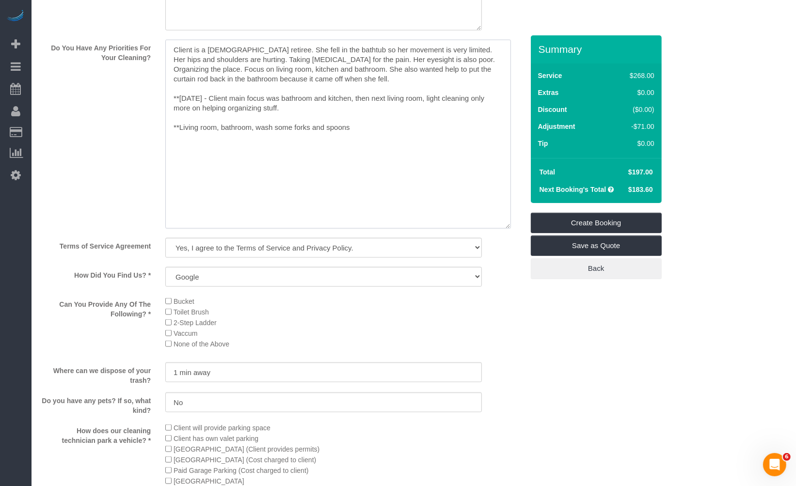 Image resolution: width=796 pixels, height=486 pixels. Describe the element at coordinates (631, 76) in the screenshot. I see `div: $268.00` at that location.